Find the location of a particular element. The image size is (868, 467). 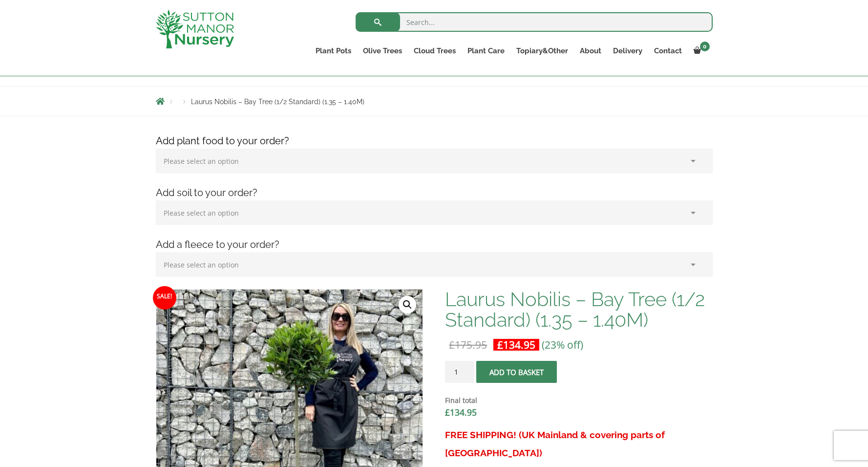

a: Olive Trees is located at coordinates (382, 51).